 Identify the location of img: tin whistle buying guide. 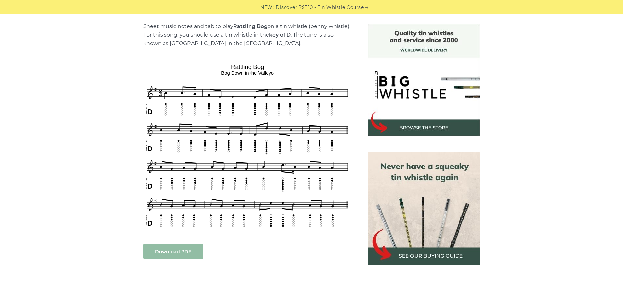
(424, 208).